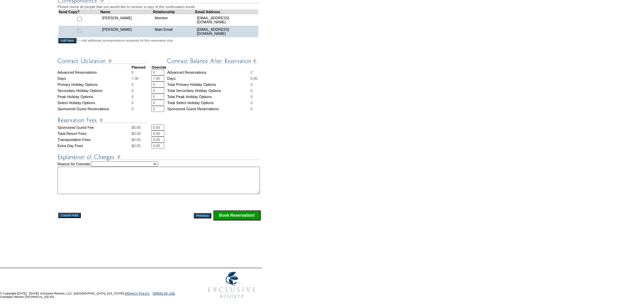 This screenshot has height=308, width=644. Describe the element at coordinates (102, 61) in the screenshot. I see `img: Contract Utilization` at that location.